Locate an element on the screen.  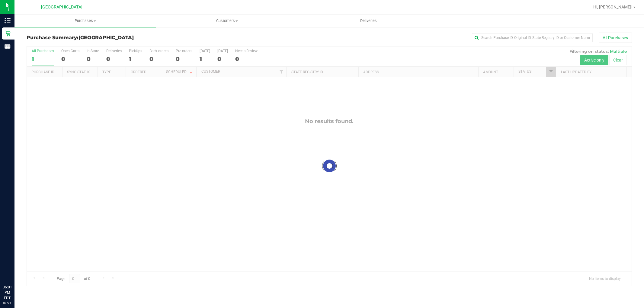
a: Purchases is located at coordinates (85, 21).